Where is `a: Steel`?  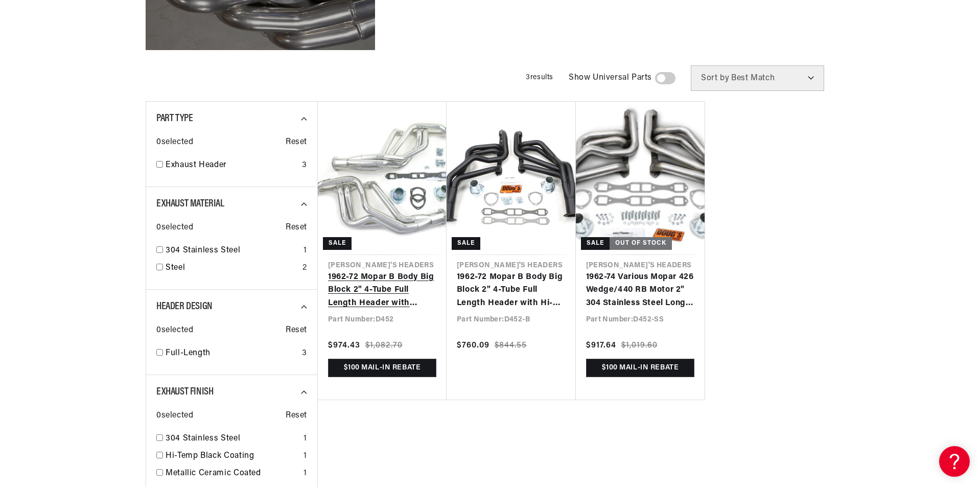 a: Steel is located at coordinates (232, 269).